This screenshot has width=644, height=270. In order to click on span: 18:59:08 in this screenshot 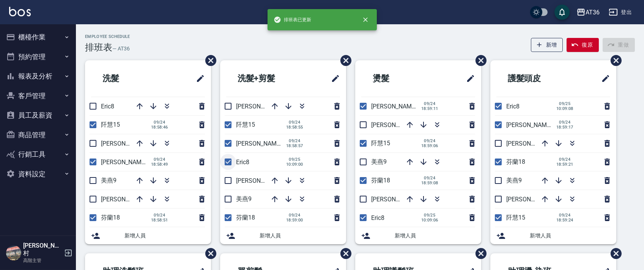, I will do `click(430, 183)`.